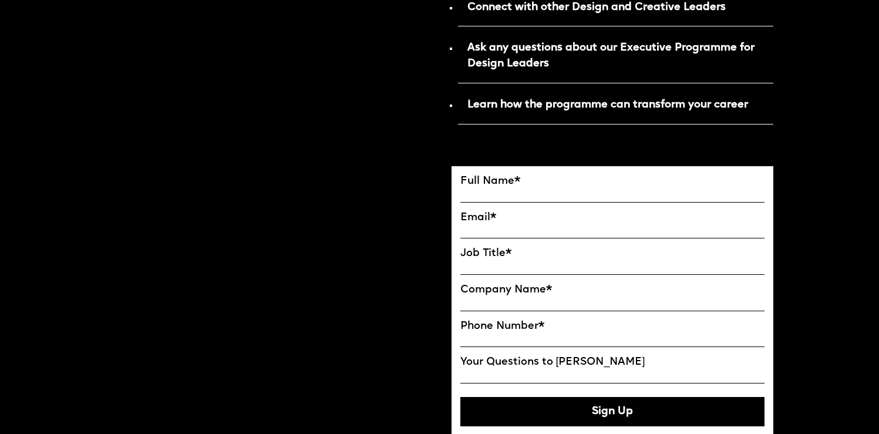 The image size is (879, 434). Describe the element at coordinates (612, 326) in the screenshot. I see `label: Phone Number*` at that location.